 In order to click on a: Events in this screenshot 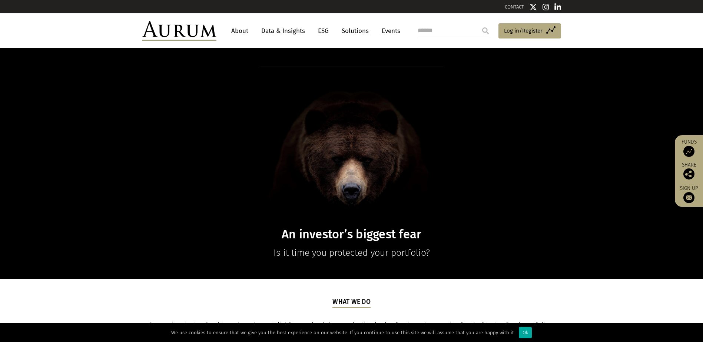, I will do `click(389, 31)`.